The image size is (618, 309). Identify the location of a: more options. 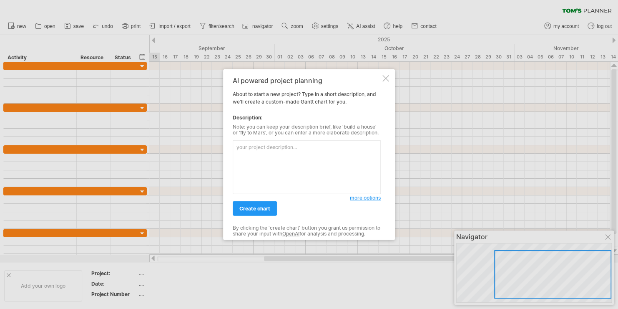
(365, 198).